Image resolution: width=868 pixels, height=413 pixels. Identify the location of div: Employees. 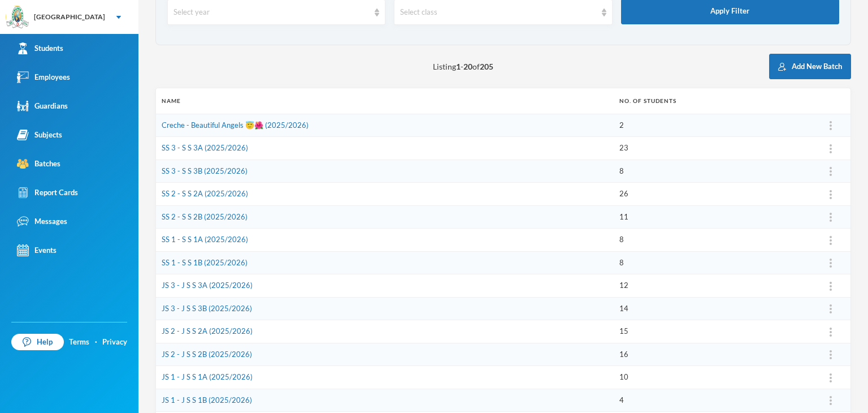
(44, 77).